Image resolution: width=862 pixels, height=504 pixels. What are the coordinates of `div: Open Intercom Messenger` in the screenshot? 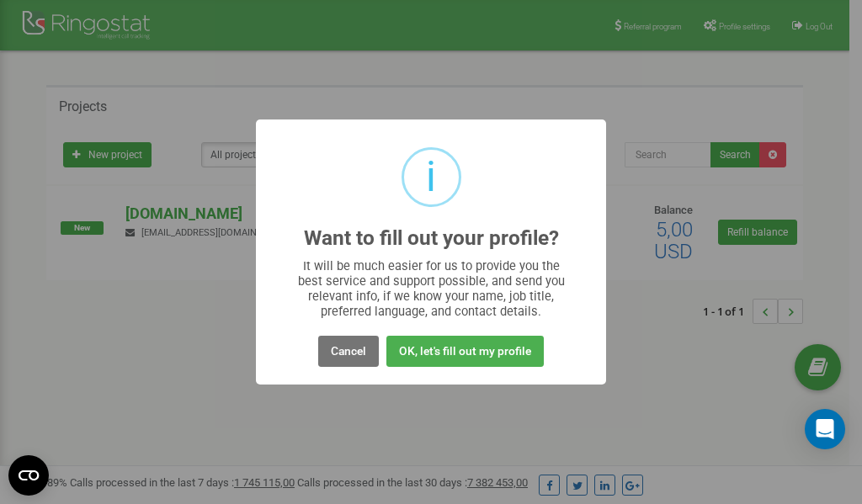 It's located at (825, 429).